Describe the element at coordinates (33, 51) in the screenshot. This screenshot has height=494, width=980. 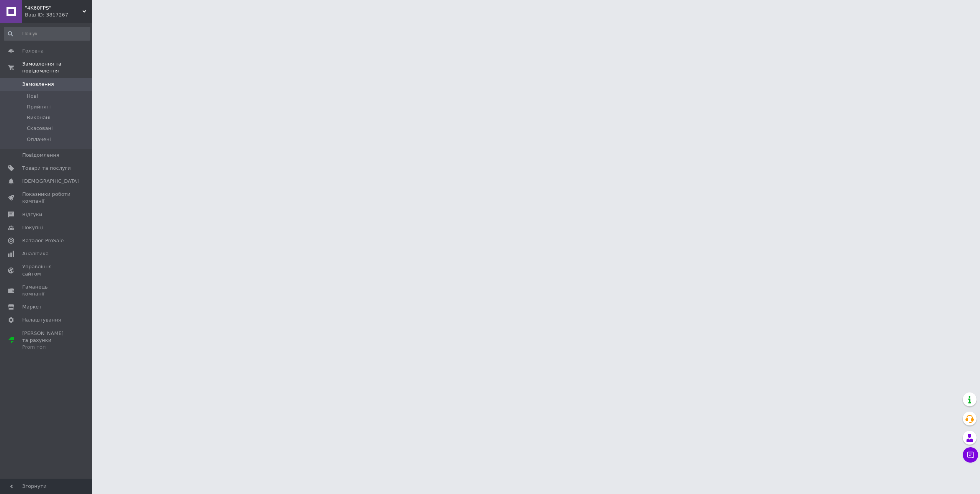
I see `span: Головна` at that location.